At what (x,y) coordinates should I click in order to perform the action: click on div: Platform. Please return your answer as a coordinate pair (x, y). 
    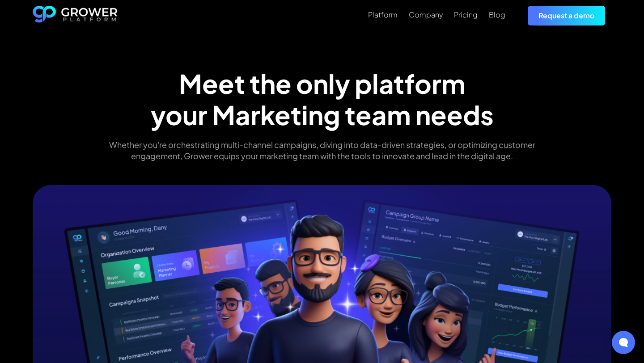
    Looking at the image, I should click on (383, 14).